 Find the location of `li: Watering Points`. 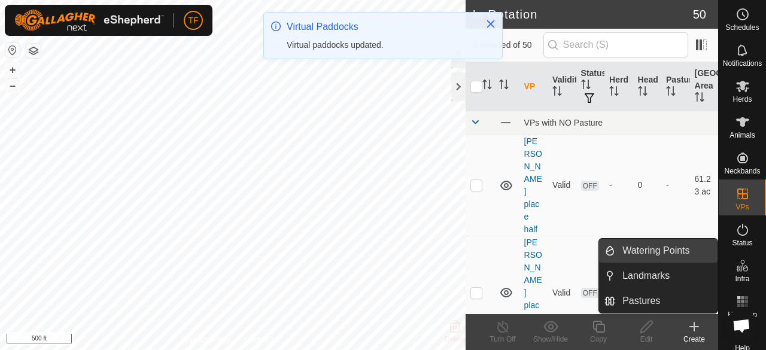

li: Watering Points is located at coordinates (658, 251).